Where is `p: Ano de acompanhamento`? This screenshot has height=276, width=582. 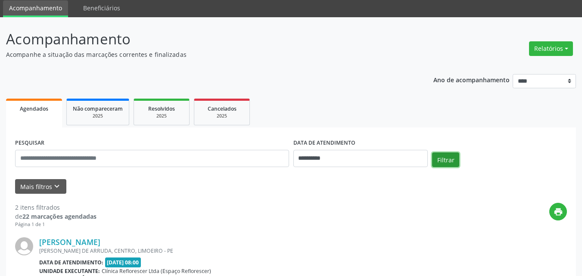 p: Ano de acompanhamento is located at coordinates (471, 79).